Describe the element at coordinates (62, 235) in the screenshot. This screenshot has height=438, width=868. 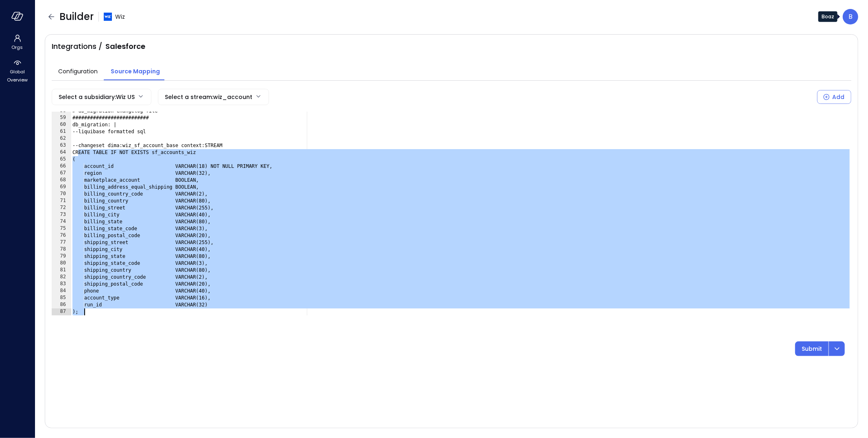
I see `div: 76` at that location.